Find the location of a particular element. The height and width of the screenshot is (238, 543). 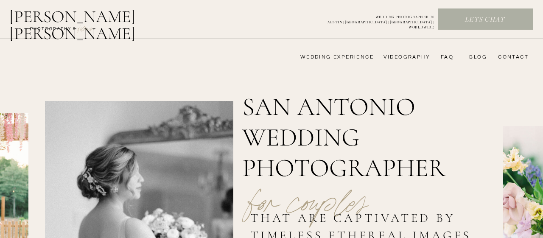

nav: wedding experience is located at coordinates (331, 57).